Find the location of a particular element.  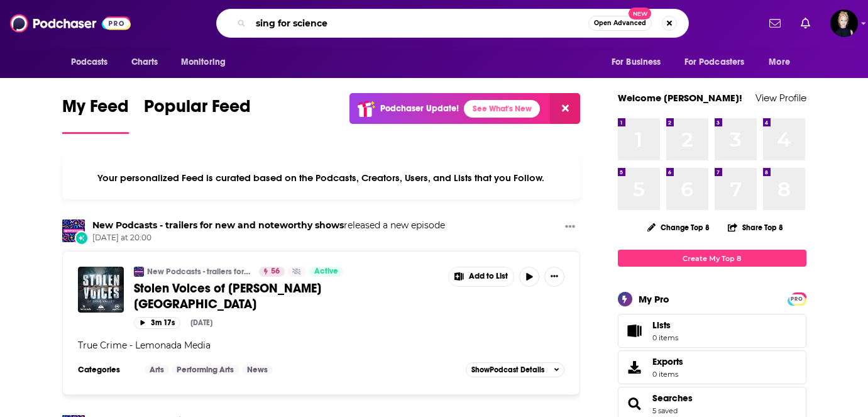

span: Podcasts is located at coordinates (89, 63).